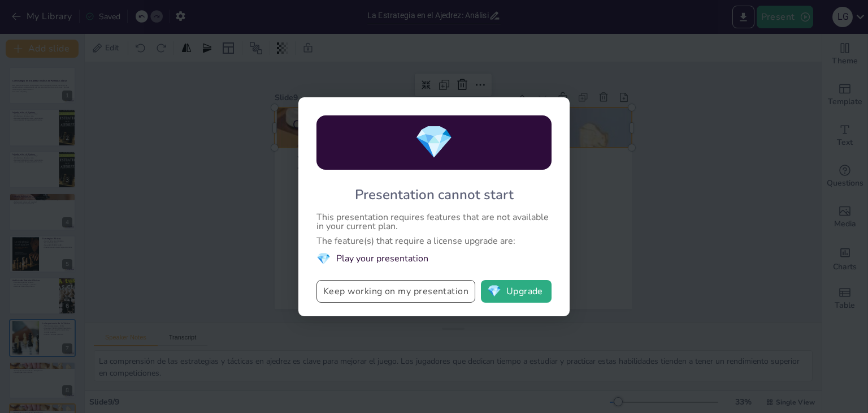  I want to click on div: This presentation requires features that are not available in your current plan., so click(434, 222).